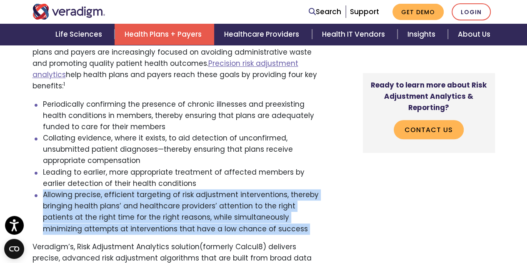 This screenshot has height=263, width=527. What do you see at coordinates (355, 34) in the screenshot?
I see `a: Health IT Vendors` at bounding box center [355, 34].